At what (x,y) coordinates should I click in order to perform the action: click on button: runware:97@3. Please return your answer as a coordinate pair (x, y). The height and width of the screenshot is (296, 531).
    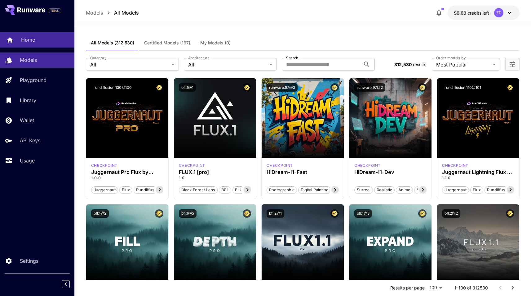
    Looking at the image, I should click on (282, 87).